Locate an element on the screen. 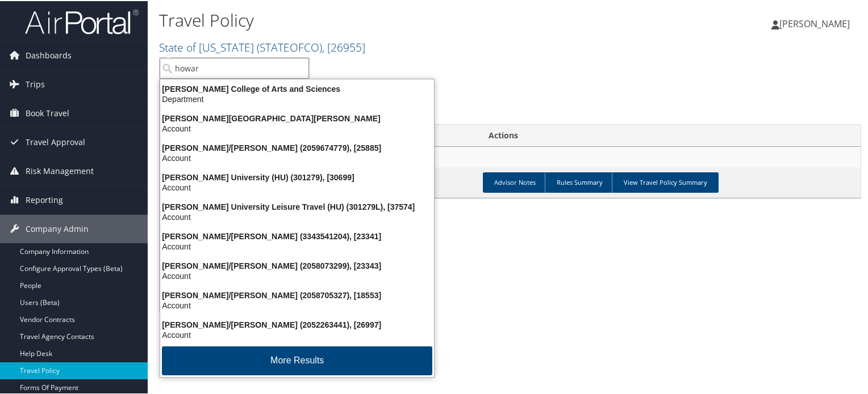  span: Company Admin is located at coordinates (57, 228).